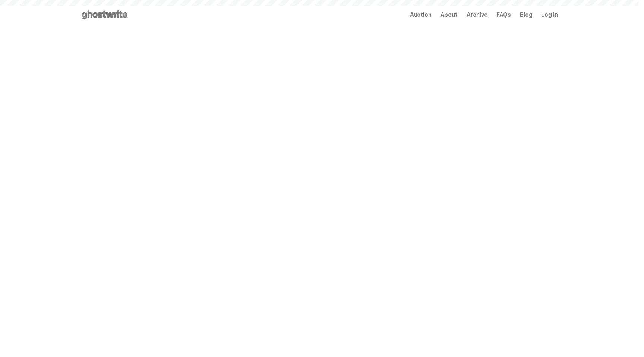 This screenshot has height=357, width=644. I want to click on span: Archive, so click(477, 15).